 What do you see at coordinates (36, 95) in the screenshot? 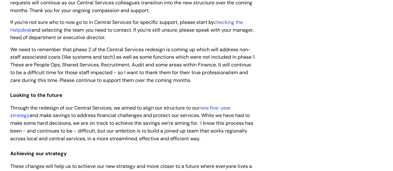
I see `span: Looking to the future` at bounding box center [36, 95].